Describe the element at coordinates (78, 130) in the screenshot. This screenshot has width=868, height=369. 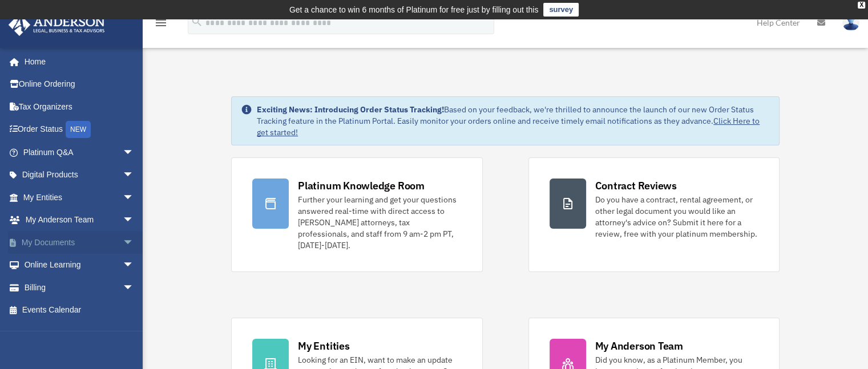
I see `div: NEW` at that location.